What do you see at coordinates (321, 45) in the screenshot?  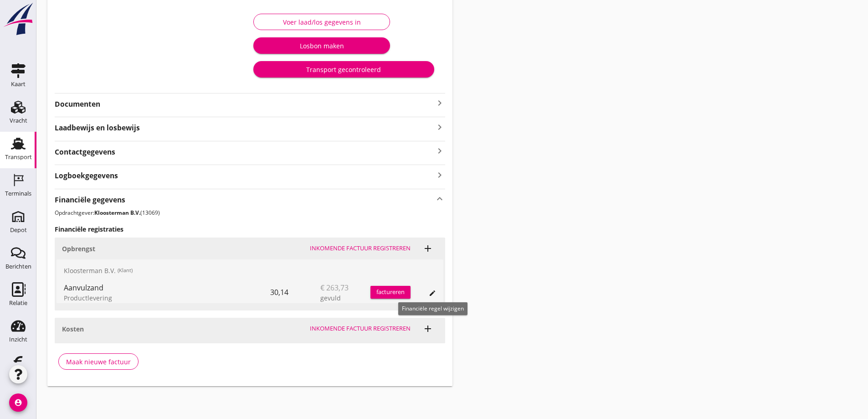 I see `div: Losbon maken` at bounding box center [321, 45].